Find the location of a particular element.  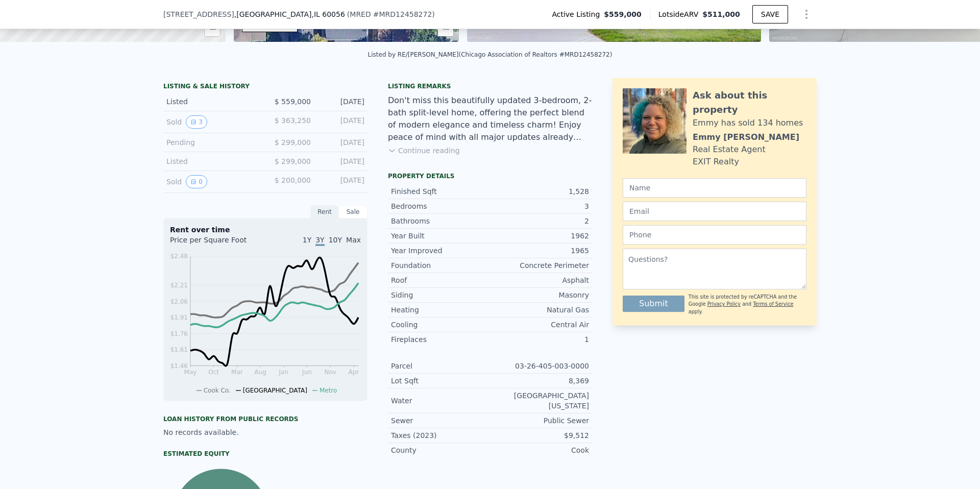

span: # MRD12458272 is located at coordinates (403, 14).